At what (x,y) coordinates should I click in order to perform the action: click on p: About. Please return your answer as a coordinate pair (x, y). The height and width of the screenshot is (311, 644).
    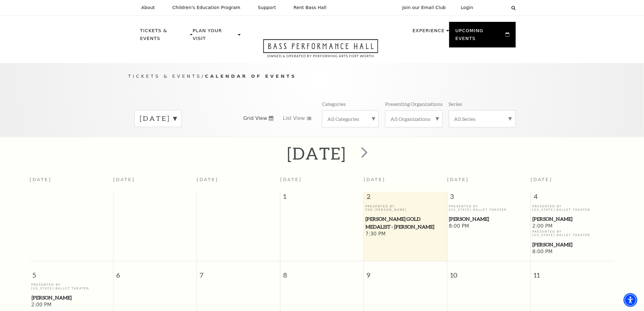
    Looking at the image, I should click on (148, 7).